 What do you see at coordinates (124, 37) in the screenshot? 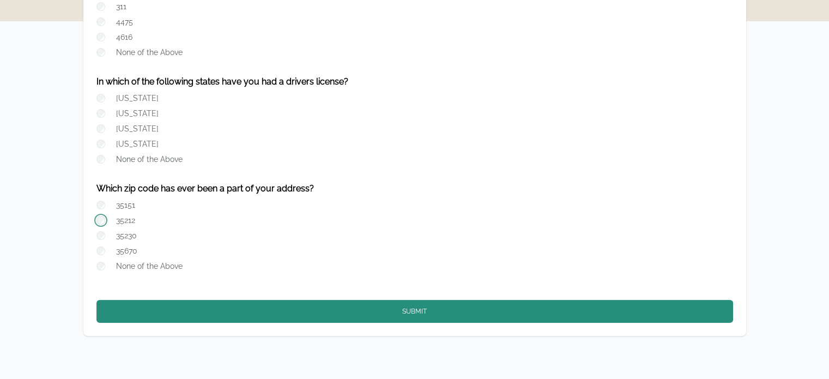
I see `label: 4616` at bounding box center [124, 37].